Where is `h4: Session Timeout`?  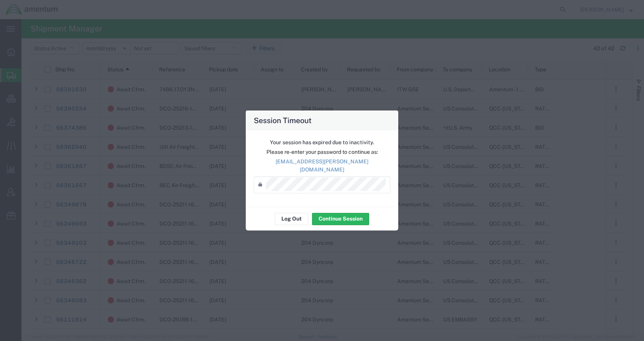 h4: Session Timeout is located at coordinates (283, 120).